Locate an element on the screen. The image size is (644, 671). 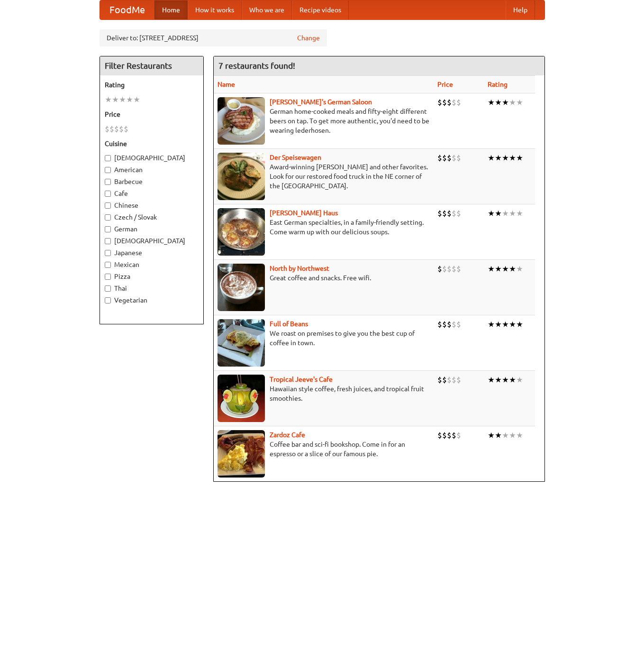
a: Price is located at coordinates (445, 84).